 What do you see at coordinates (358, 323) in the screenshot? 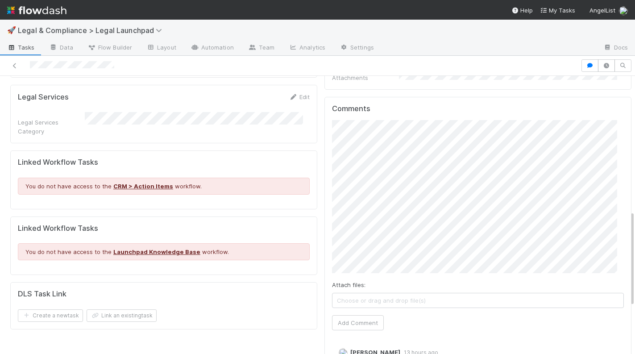
I see `button: Add Comment` at bounding box center [358, 323].